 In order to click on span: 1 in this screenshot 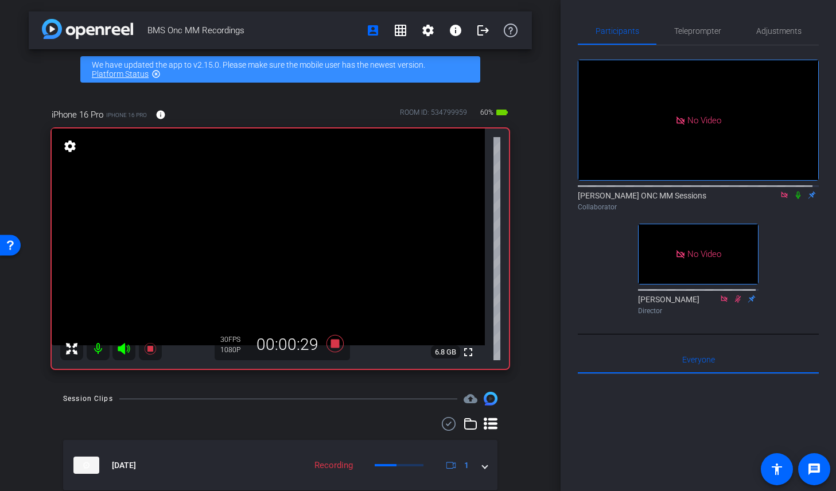, I will do `click(466, 465)`.